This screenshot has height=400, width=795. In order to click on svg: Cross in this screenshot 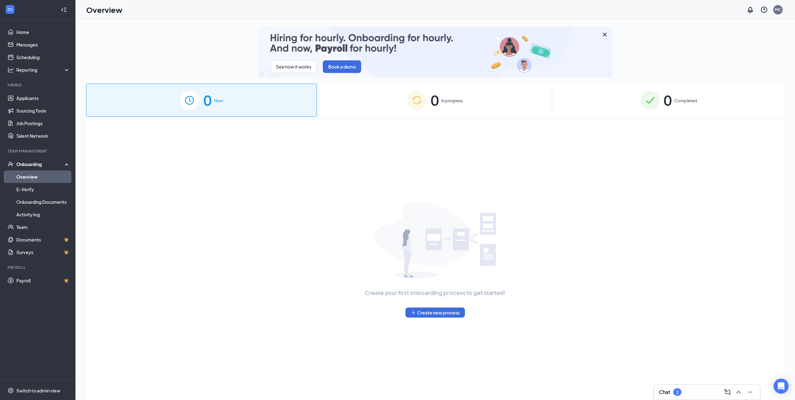, I will do `click(605, 35)`.